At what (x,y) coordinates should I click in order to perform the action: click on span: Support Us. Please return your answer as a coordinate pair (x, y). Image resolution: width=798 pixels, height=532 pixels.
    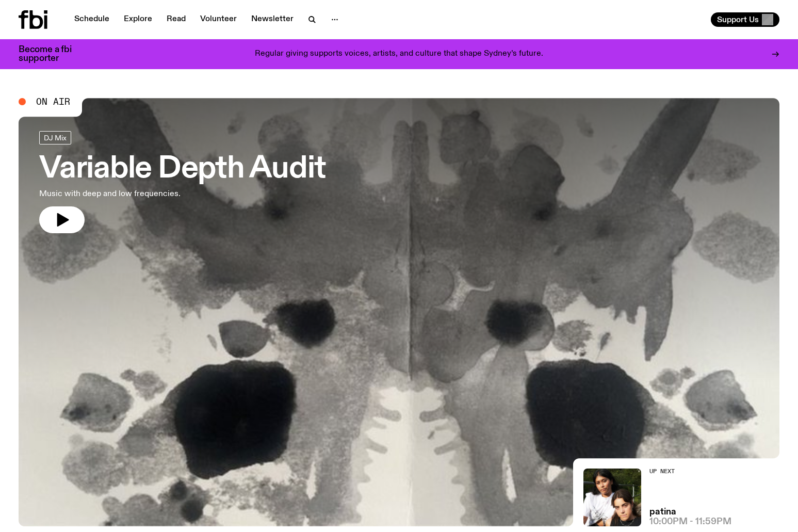
    Looking at the image, I should click on (738, 20).